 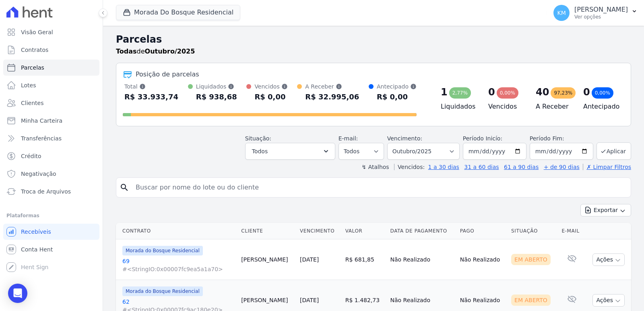 What do you see at coordinates (41, 139) in the screenshot?
I see `span: Transferências` at bounding box center [41, 139].